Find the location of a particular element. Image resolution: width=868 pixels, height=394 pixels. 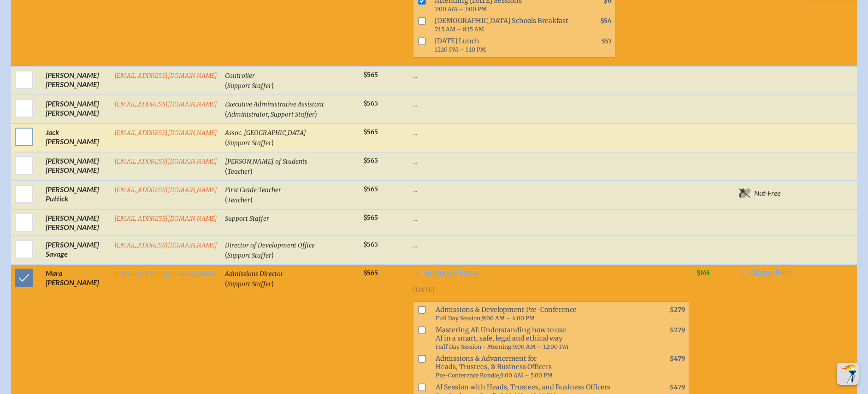

span: Nut-Free is located at coordinates (767, 194).